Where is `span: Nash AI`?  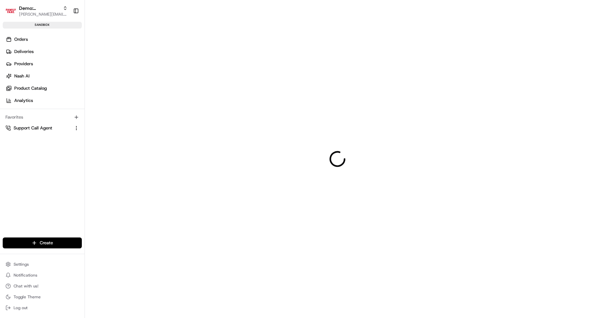
span: Nash AI is located at coordinates (22, 76).